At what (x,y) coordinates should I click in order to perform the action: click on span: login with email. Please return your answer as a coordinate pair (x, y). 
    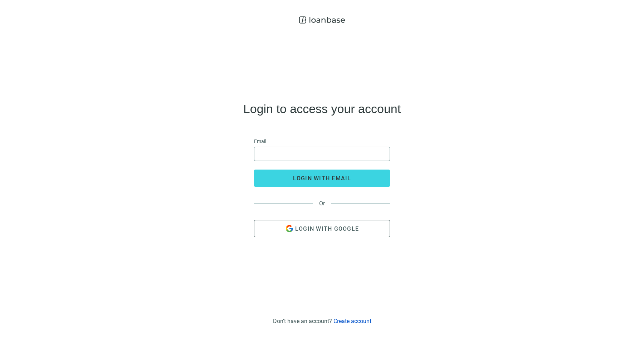
    Looking at the image, I should click on (322, 178).